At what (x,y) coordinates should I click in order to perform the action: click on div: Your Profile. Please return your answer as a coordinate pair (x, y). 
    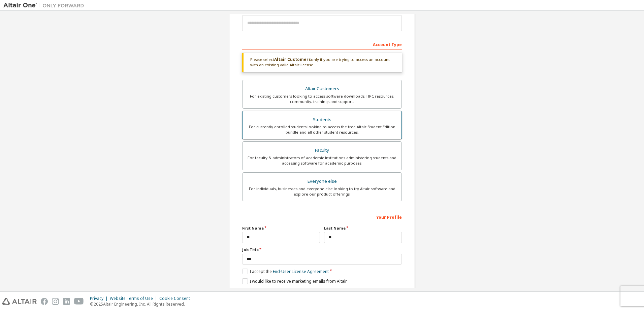
    Looking at the image, I should click on (322, 217).